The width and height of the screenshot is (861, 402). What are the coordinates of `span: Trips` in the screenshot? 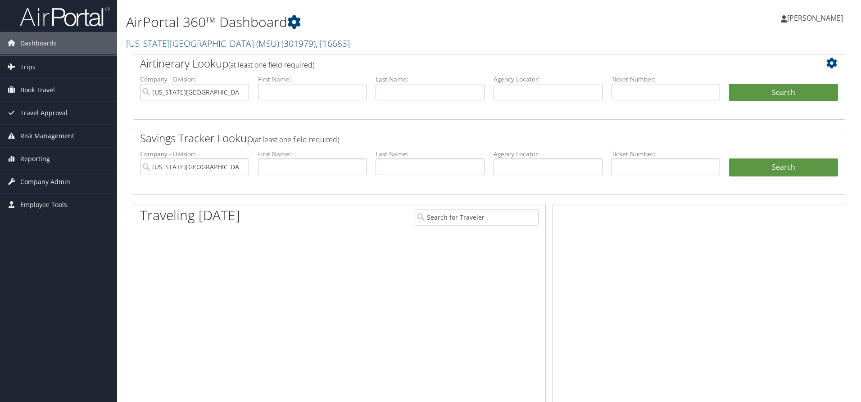 It's located at (28, 67).